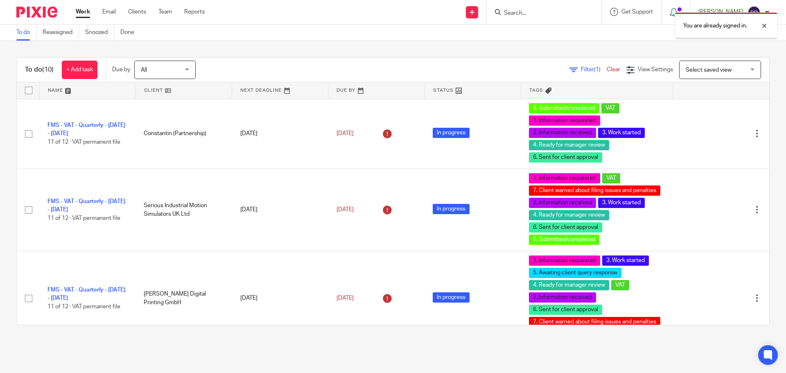 The height and width of the screenshot is (373, 786). I want to click on img: Pixie, so click(37, 12).